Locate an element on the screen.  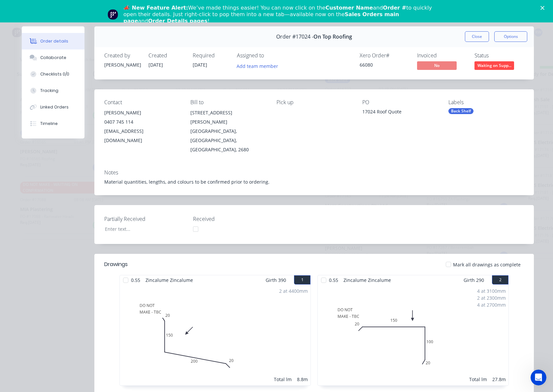
button: Options is located at coordinates (511, 37).